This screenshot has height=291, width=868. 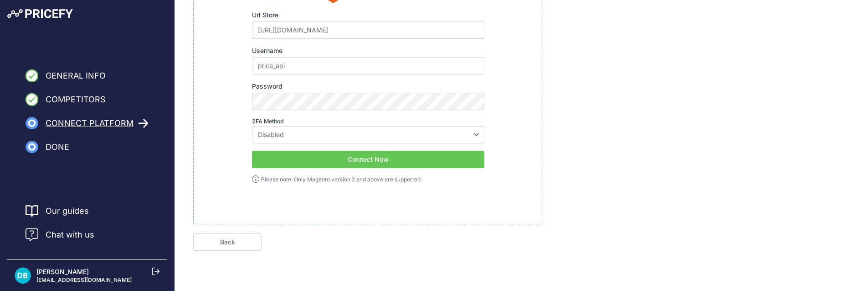 I want to click on span: Chat with us, so click(x=70, y=235).